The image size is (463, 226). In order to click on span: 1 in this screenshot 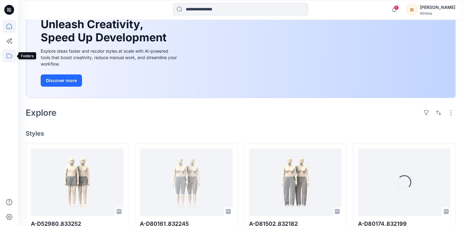, I will do `click(396, 8)`.